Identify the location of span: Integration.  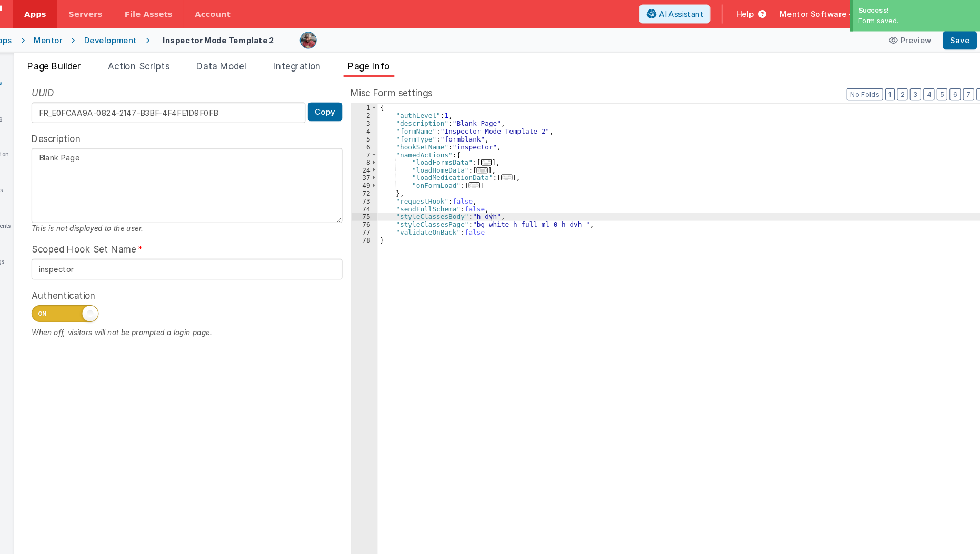
(304, 62).